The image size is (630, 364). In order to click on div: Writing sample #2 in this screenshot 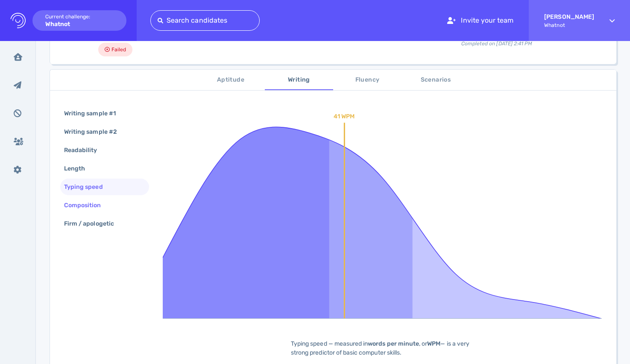, I will do `click(95, 132)`.